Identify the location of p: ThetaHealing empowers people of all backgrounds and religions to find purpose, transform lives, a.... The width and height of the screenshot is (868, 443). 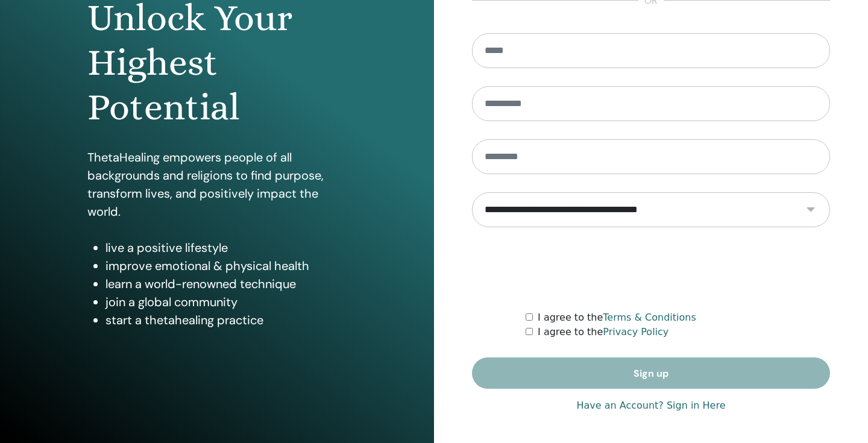
(217, 184).